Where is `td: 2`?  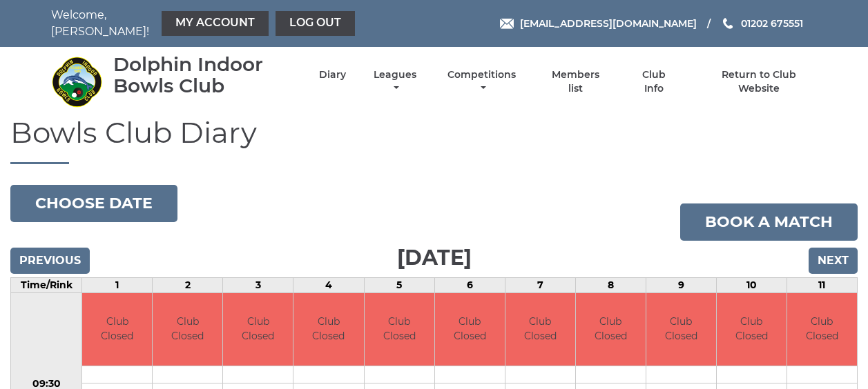 td: 2 is located at coordinates (188, 286).